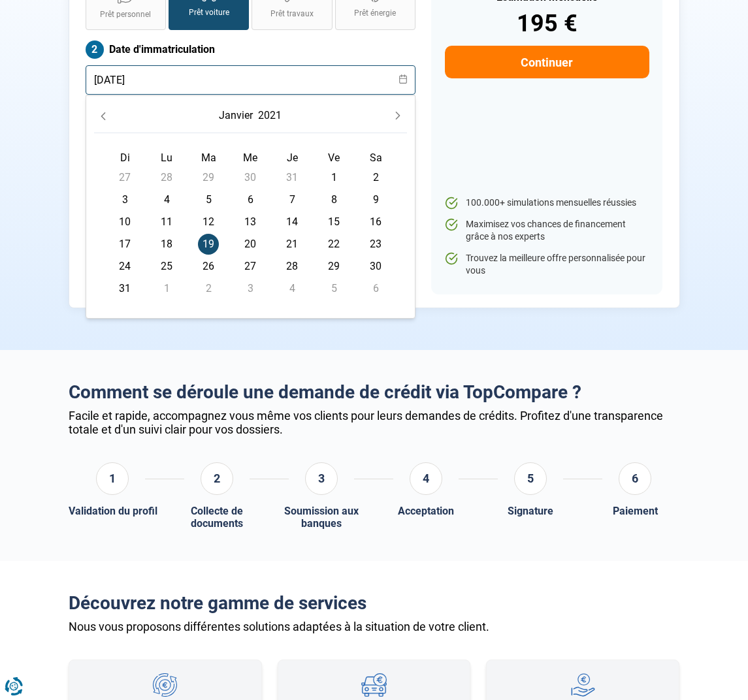  Describe the element at coordinates (334, 222) in the screenshot. I see `td: 15` at that location.